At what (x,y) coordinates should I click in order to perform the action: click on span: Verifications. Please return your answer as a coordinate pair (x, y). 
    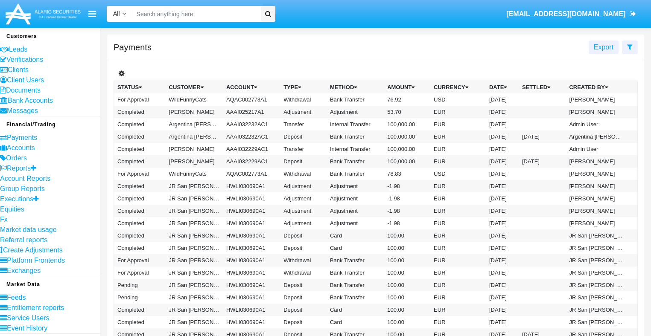
    Looking at the image, I should click on (25, 59).